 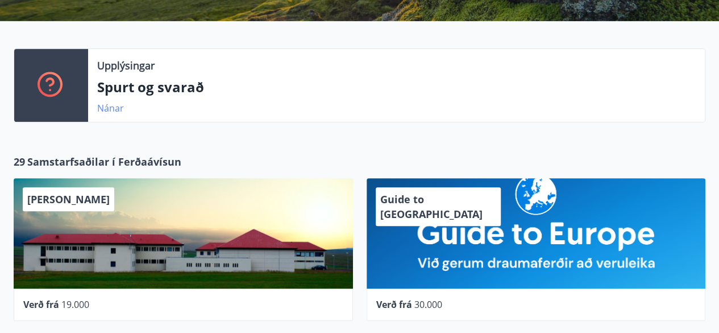 What do you see at coordinates (110, 108) in the screenshot?
I see `a: Nánar` at bounding box center [110, 108].